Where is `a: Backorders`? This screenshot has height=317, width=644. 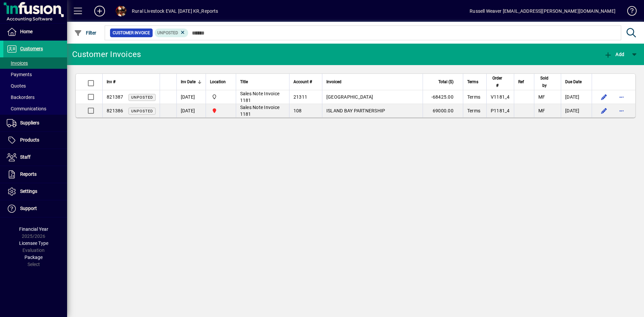
a: Backorders is located at coordinates (35, 97).